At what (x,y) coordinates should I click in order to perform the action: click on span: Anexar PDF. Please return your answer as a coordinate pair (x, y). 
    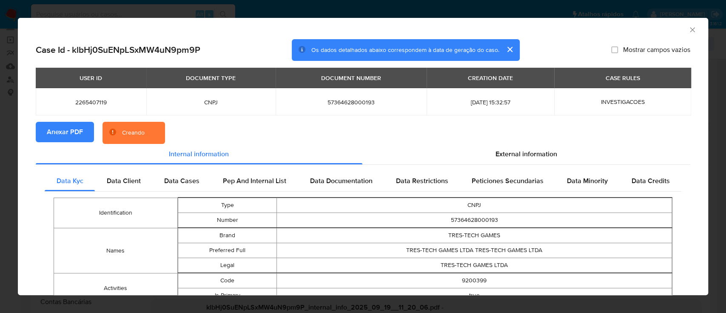
    Looking at the image, I should click on (65, 132).